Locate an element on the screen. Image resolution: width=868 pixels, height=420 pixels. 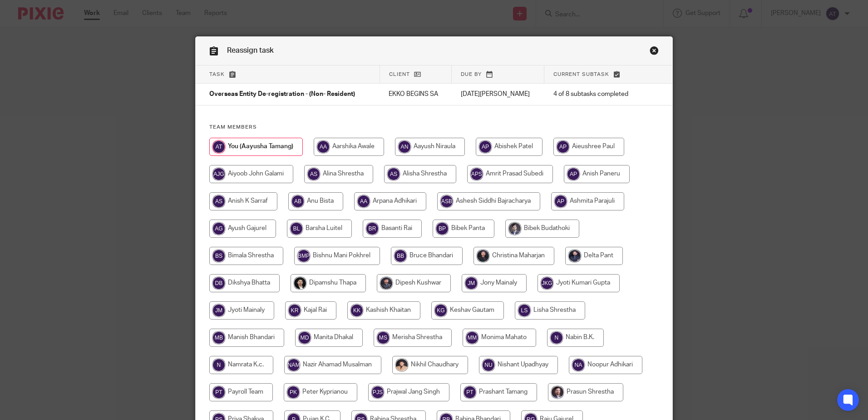
span: Reassign task is located at coordinates (250, 51).